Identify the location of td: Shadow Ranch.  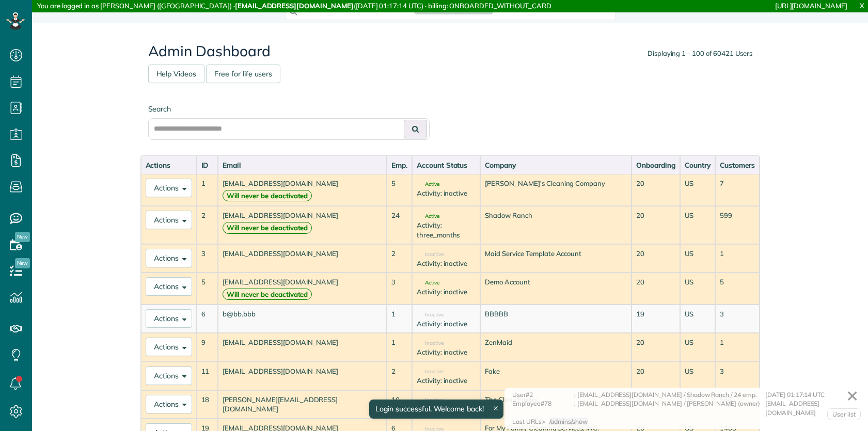
(555, 225).